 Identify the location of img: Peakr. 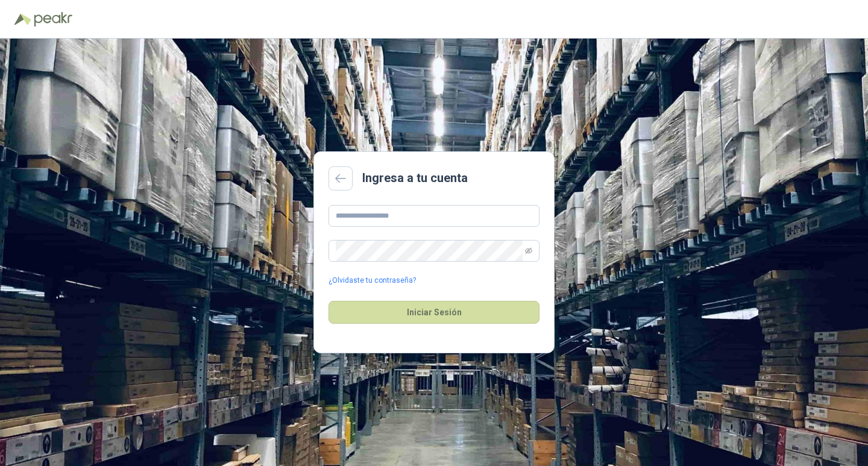
(53, 19).